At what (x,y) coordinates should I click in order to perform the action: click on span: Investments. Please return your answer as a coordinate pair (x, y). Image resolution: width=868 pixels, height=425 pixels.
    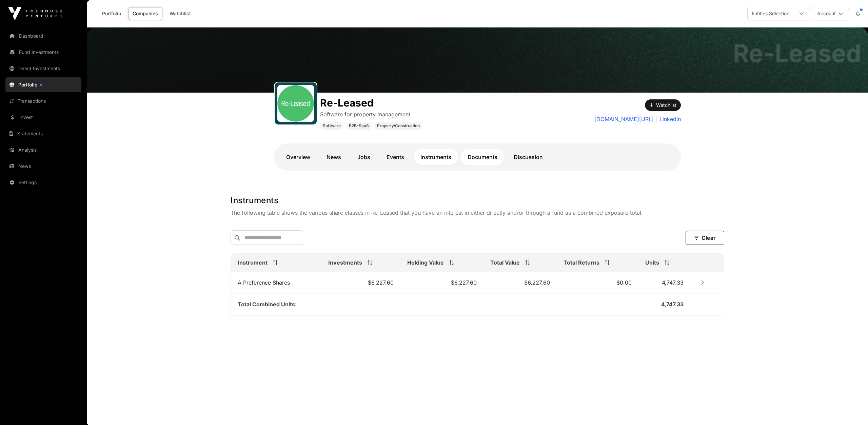
    Looking at the image, I should click on (345, 263).